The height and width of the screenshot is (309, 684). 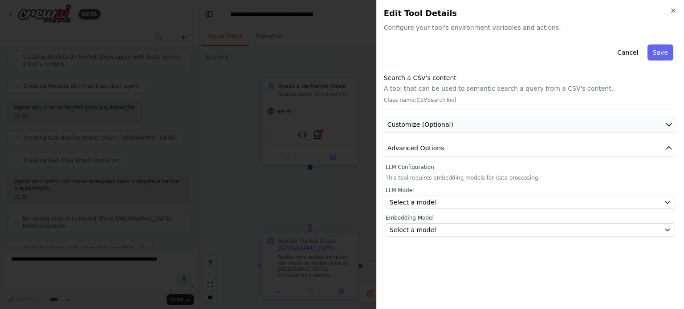 I want to click on h2: Edit Tool Details, so click(x=530, y=13).